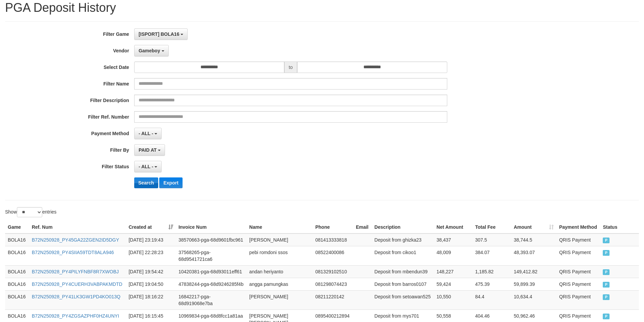 The width and height of the screenshot is (644, 322). I want to click on td: 307.5, so click(492, 240).